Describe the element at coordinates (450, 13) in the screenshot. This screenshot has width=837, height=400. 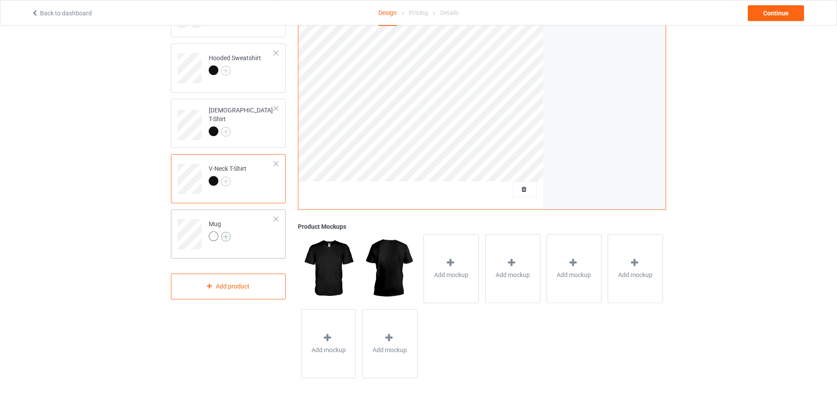
I see `div: Details` at that location.